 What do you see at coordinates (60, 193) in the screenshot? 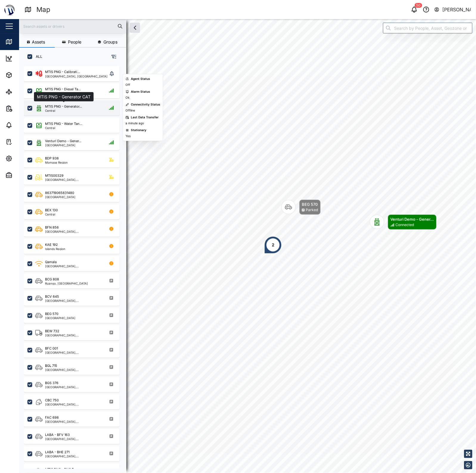
I see `div: 863719065831480` at bounding box center [60, 193].